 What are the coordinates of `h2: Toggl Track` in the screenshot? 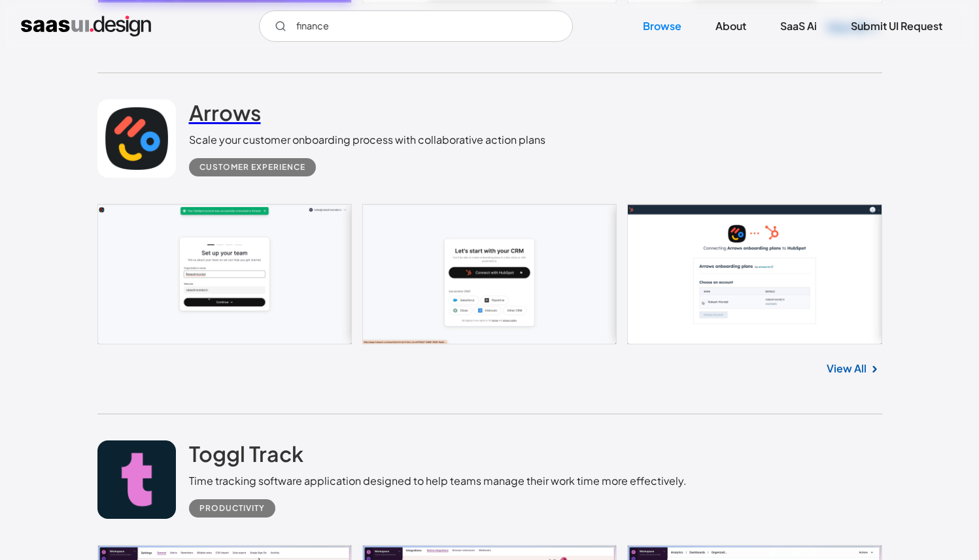 It's located at (246, 453).